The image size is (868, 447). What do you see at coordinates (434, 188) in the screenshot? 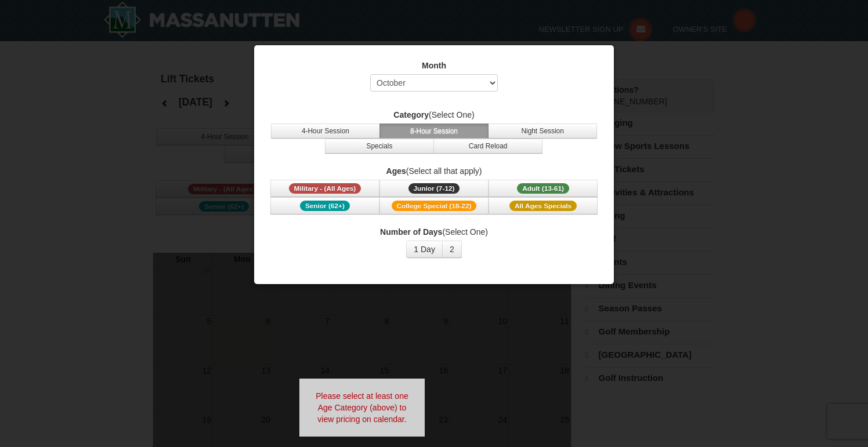
I see `button: Junior (7-12)` at bounding box center [434, 188].